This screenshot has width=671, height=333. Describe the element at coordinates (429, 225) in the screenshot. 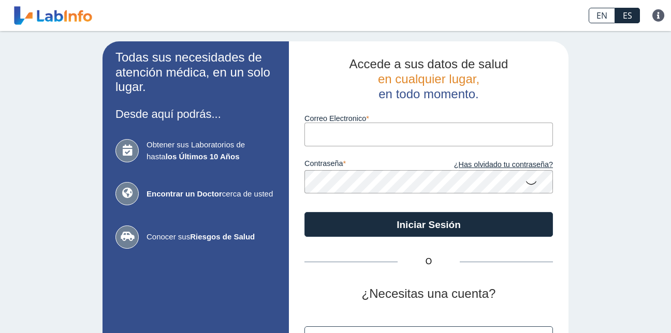

I see `button: Iniciar Sesión` at that location.